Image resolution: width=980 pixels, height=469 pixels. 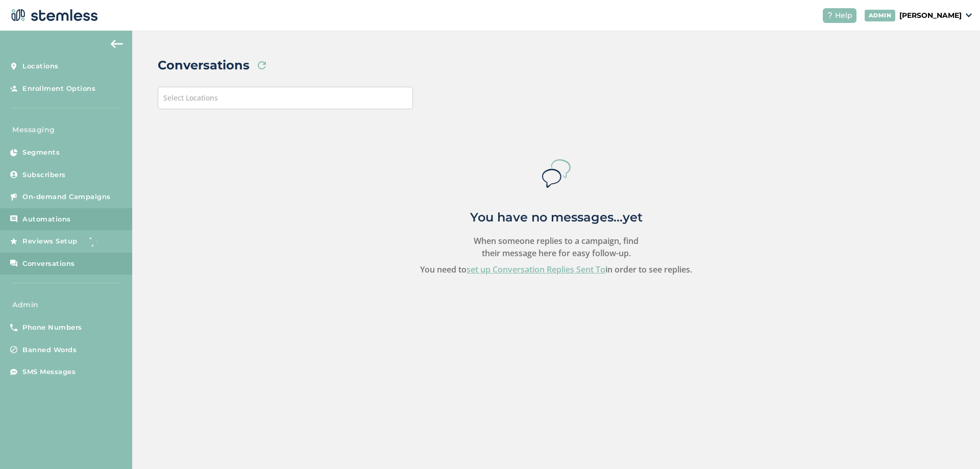 What do you see at coordinates (50, 350) in the screenshot?
I see `span: Banned Words` at bounding box center [50, 350].